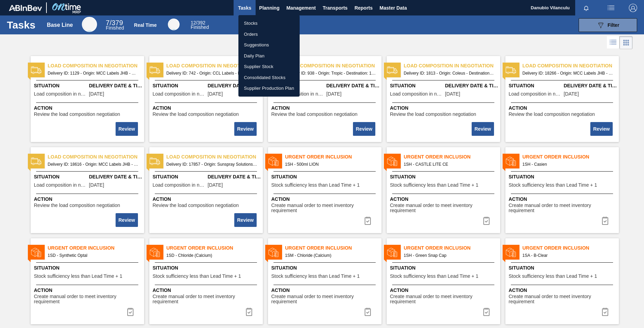 The height and width of the screenshot is (328, 644). What do you see at coordinates (269, 88) in the screenshot?
I see `li: Supplier Production Plan` at bounding box center [269, 88].